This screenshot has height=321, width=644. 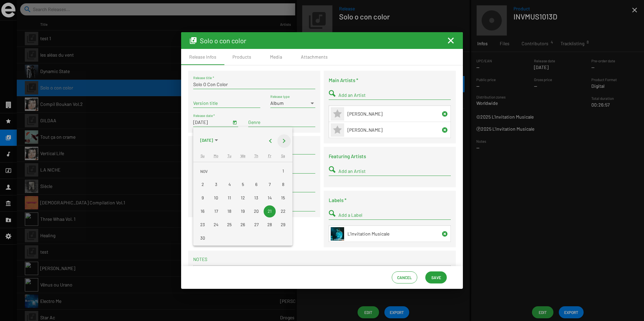 What do you see at coordinates (229, 212) in the screenshot?
I see `div: 18` at bounding box center [229, 212].